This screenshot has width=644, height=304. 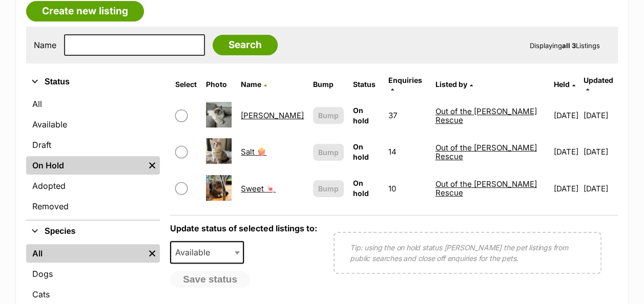 What do you see at coordinates (93, 156) in the screenshot?
I see `div: Status` at bounding box center [93, 156].